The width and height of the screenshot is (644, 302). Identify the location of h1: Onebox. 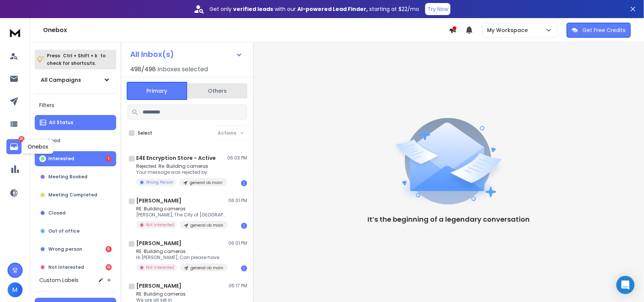
(246, 30).